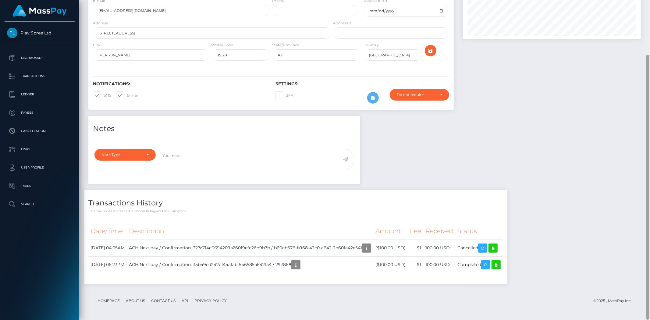 The width and height of the screenshot is (650, 320). Describe the element at coordinates (285, 45) in the screenshot. I see `label: State/Province` at that location.